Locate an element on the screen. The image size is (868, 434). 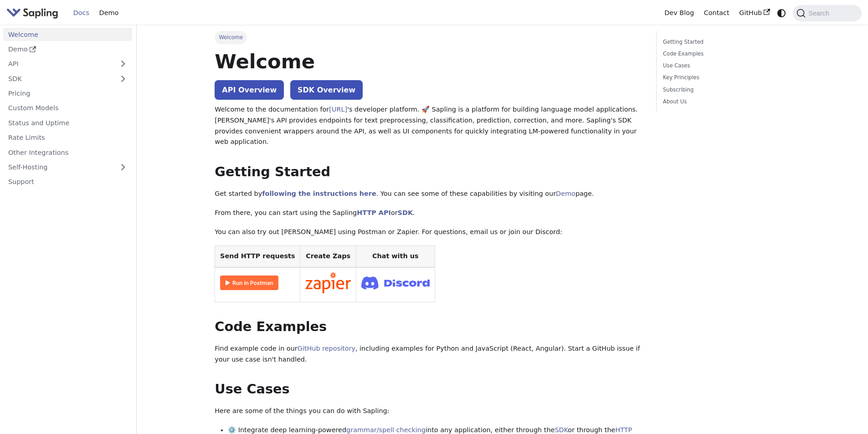
a: Docs is located at coordinates (81, 12).